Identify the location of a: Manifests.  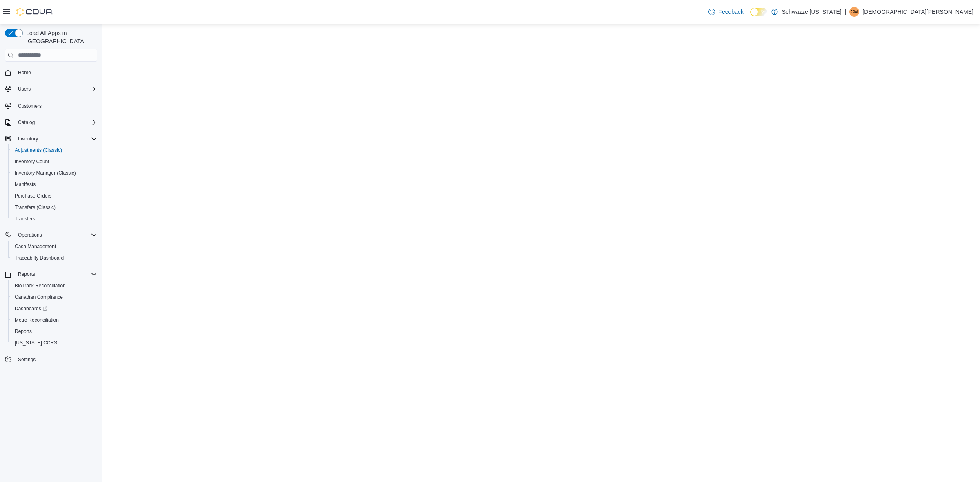
(25, 184).